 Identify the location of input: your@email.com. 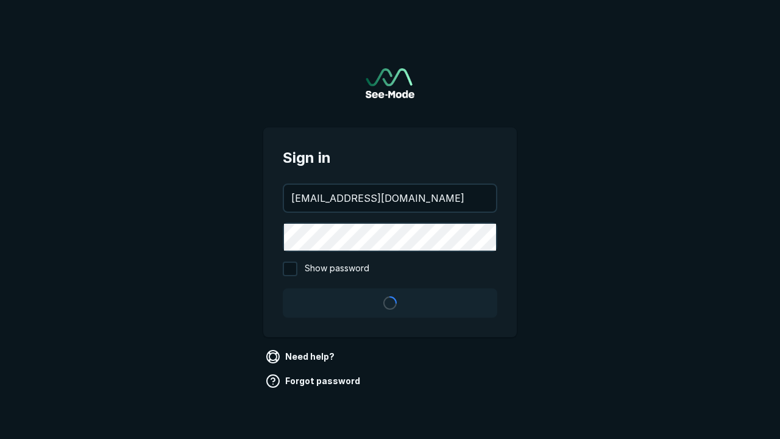
(390, 198).